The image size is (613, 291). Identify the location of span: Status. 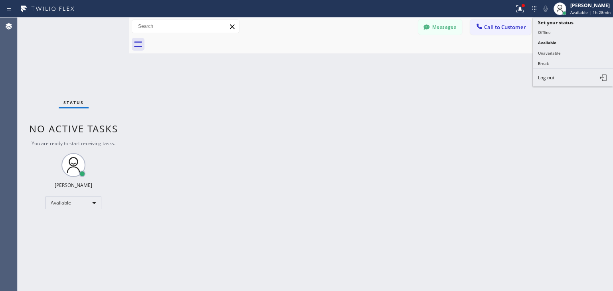
(73, 103).